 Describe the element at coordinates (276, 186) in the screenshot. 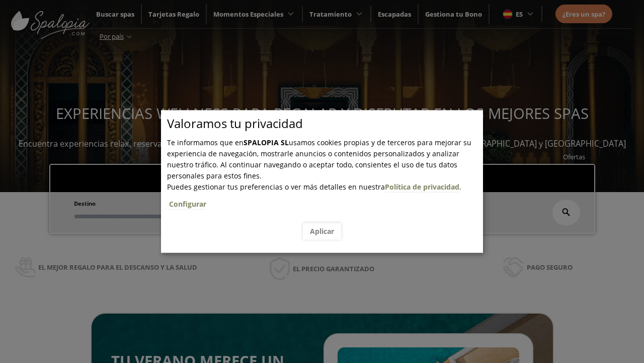

I see `span: Puedes gestionar tus preferencias o ver más detalles en nuestra` at that location.